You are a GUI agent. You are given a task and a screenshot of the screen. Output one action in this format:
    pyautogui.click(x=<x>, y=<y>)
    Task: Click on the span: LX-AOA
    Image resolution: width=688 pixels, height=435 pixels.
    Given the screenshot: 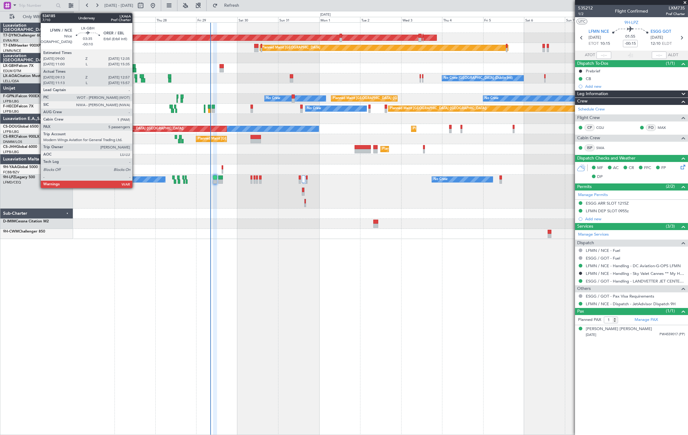 What is the action you would take?
    pyautogui.click(x=10, y=76)
    